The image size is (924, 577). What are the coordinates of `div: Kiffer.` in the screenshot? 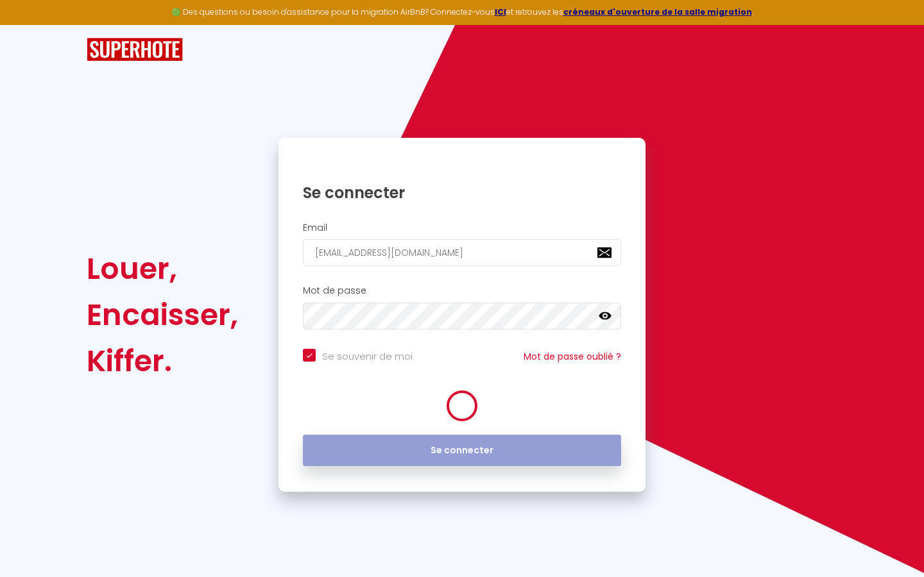 It's located at (162, 361).